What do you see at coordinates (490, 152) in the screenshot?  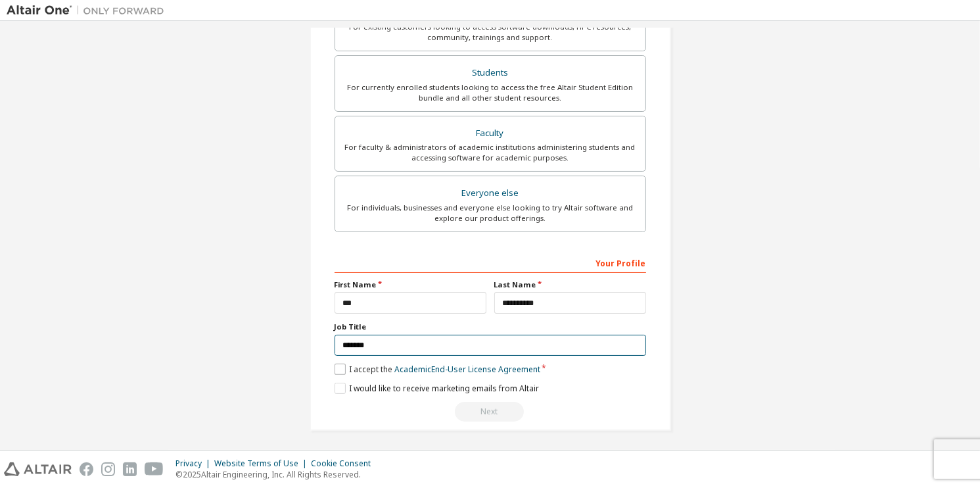 I see `div: For faculty & administrators of academic institutions administering students and accessing softwa...` at bounding box center [490, 152].